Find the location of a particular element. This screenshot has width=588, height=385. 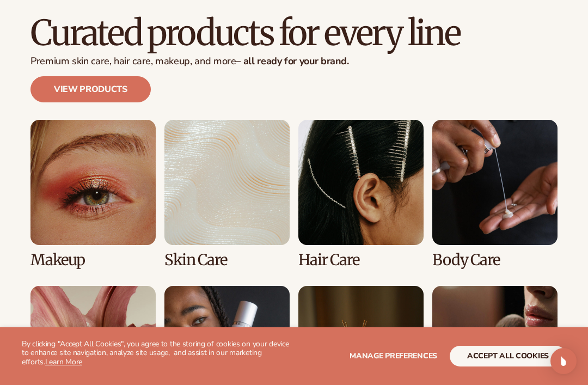

div: 1 / 8 is located at coordinates (93, 194).